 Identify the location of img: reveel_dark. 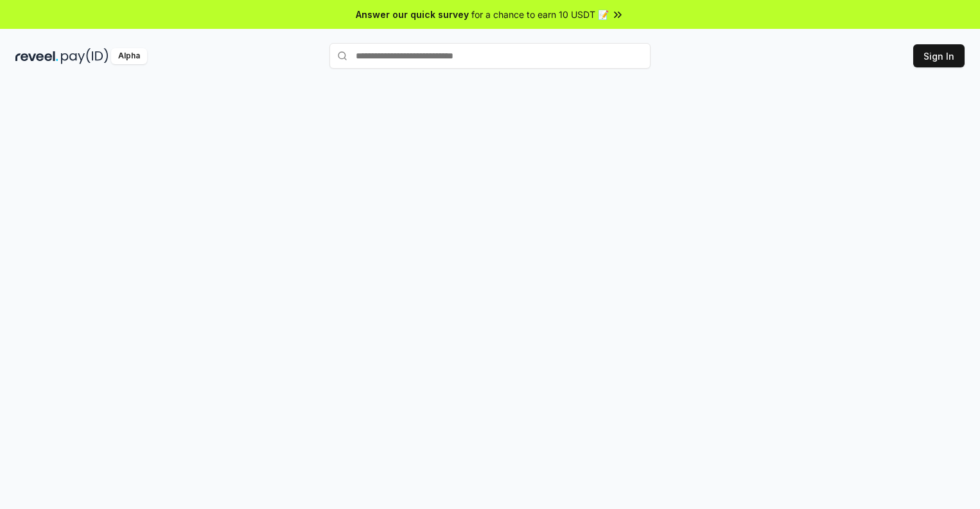
(36, 56).